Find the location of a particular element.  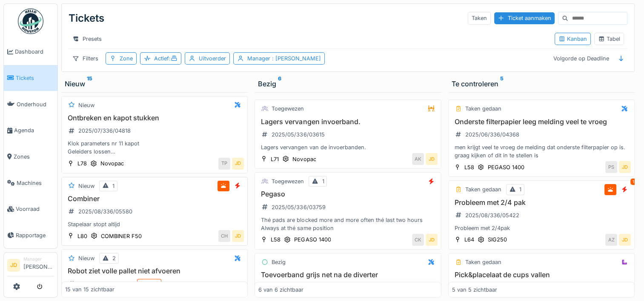

div: SIG250 is located at coordinates (498, 239).